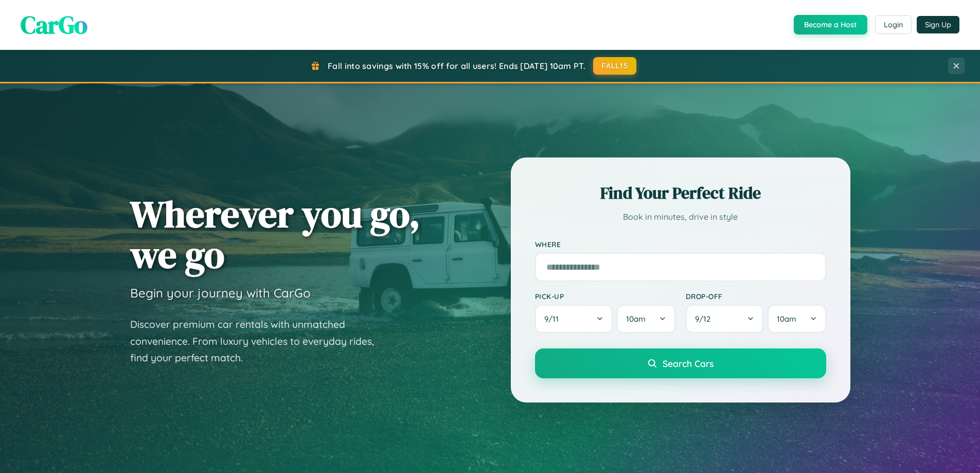  I want to click on button: Search Cars, so click(681, 363).